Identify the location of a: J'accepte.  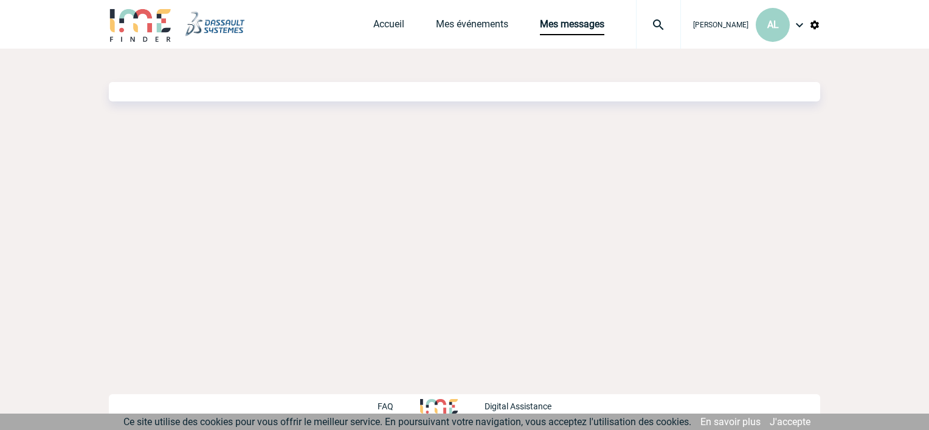
(789, 422).